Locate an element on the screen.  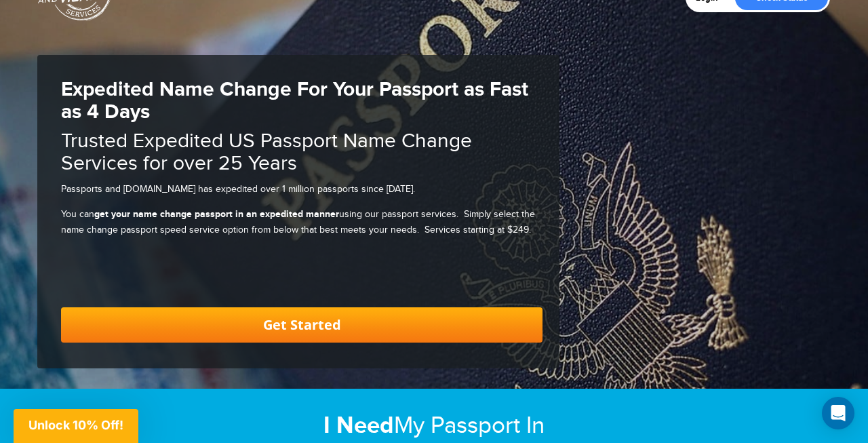
a: Get Started is located at coordinates (302, 325).